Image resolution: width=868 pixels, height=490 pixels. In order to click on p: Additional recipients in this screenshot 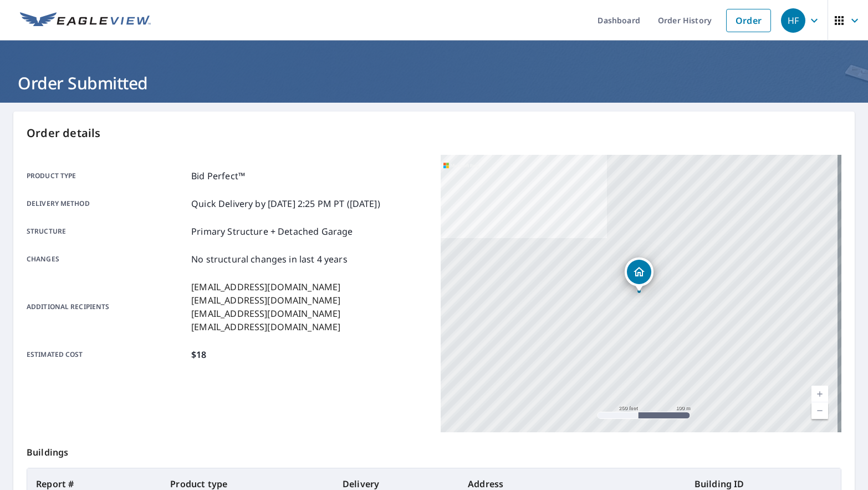, I will do `click(106, 306)`.